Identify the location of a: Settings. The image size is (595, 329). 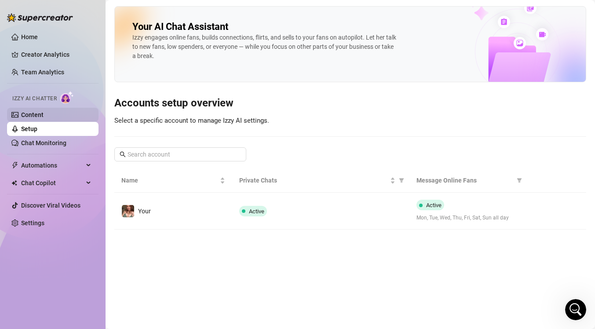
(33, 223).